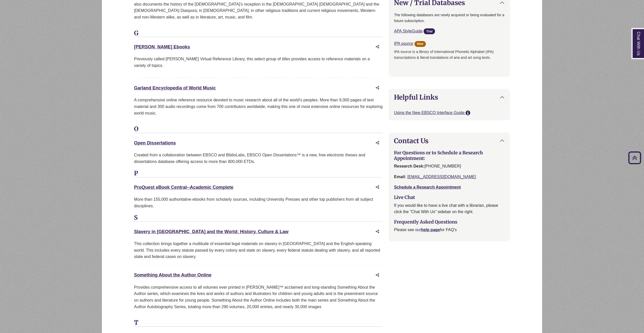 This screenshot has width=644, height=333. Describe the element at coordinates (408, 31) in the screenshot. I see `a: APA StyleGuide` at that location.